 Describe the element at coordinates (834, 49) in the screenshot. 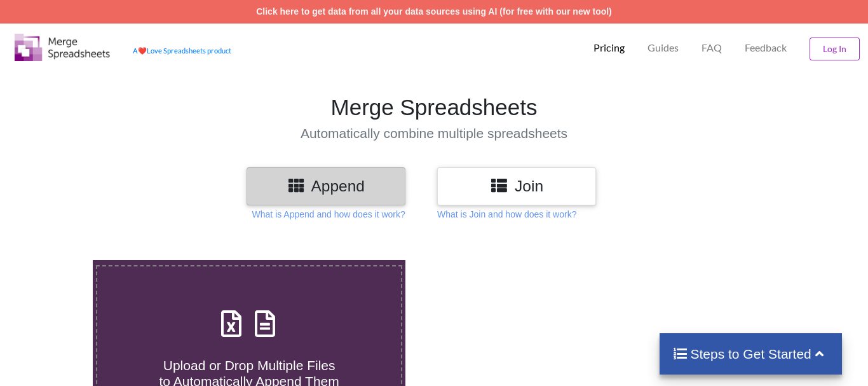

I see `button: Log In` at that location.